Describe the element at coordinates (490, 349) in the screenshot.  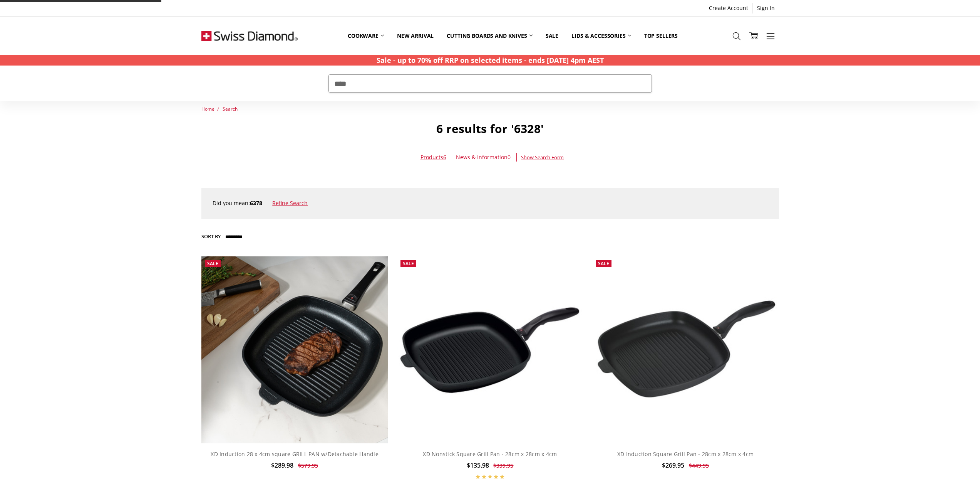
I see `img: XD Nonstick Square Grill Pan - 28cm x 28cm x 4cm` at that location.